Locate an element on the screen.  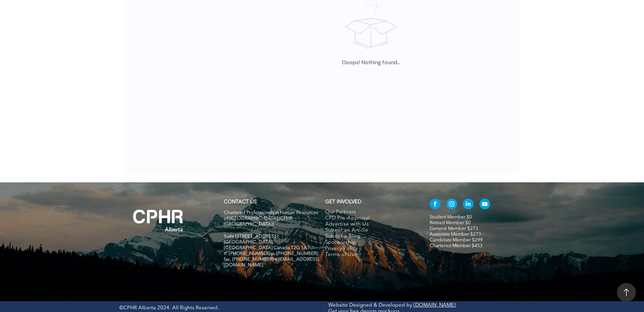
a: Student Member $0 is located at coordinates (451, 217).